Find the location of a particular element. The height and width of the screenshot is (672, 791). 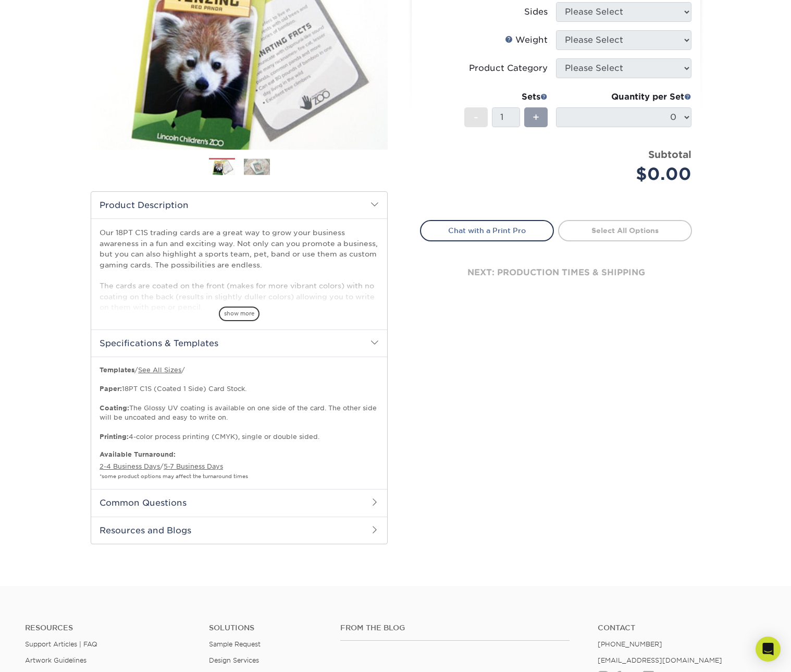

h2: Specifications & Templates is located at coordinates (239, 343).